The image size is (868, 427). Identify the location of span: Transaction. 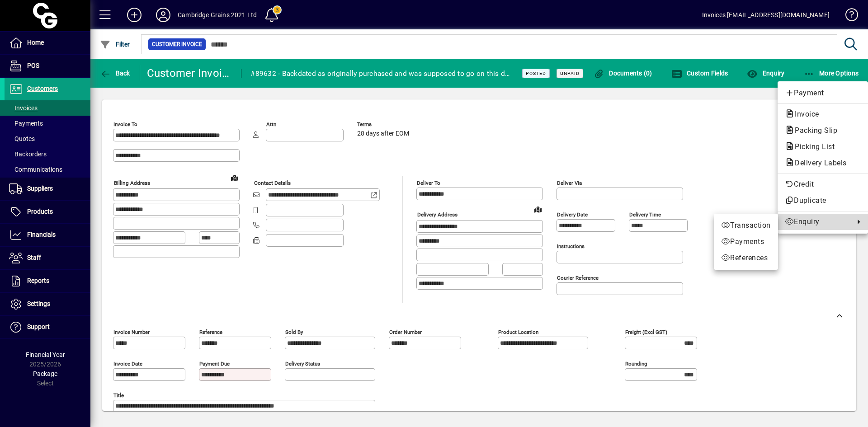
(745, 225).